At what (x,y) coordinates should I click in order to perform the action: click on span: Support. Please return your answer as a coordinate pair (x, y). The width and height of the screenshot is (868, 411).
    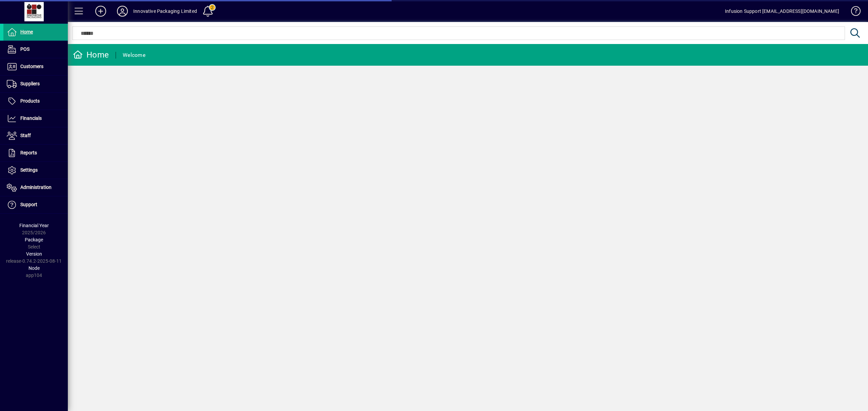
    Looking at the image, I should click on (29, 205).